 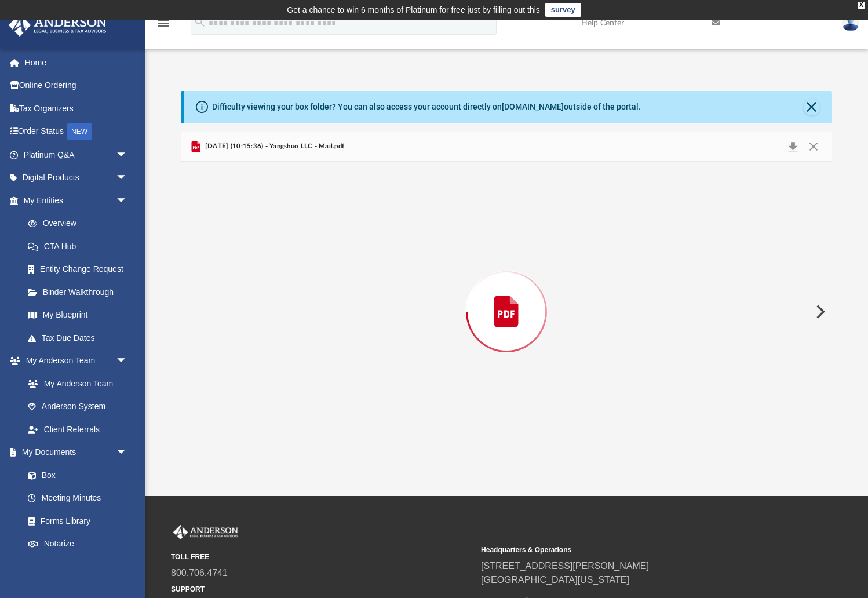 I want to click on a: Anderson System, so click(x=77, y=406).